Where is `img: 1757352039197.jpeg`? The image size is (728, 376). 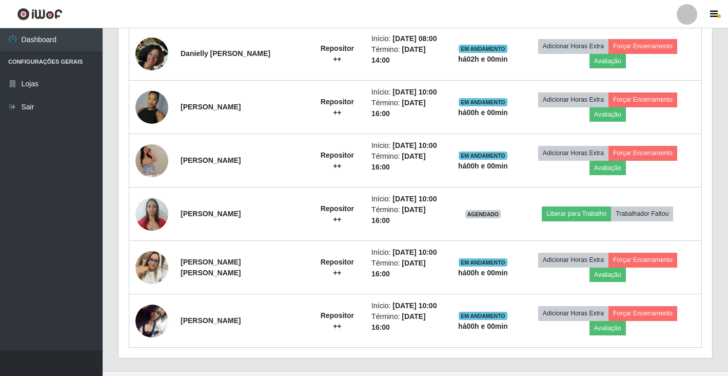
img: 1757352039197.jpeg is located at coordinates (152, 321).